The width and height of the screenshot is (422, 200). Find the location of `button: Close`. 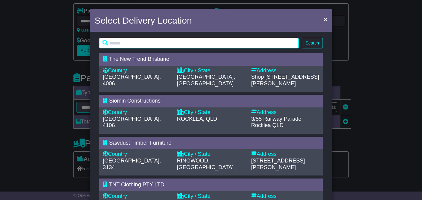

button: Close is located at coordinates (325, 19).